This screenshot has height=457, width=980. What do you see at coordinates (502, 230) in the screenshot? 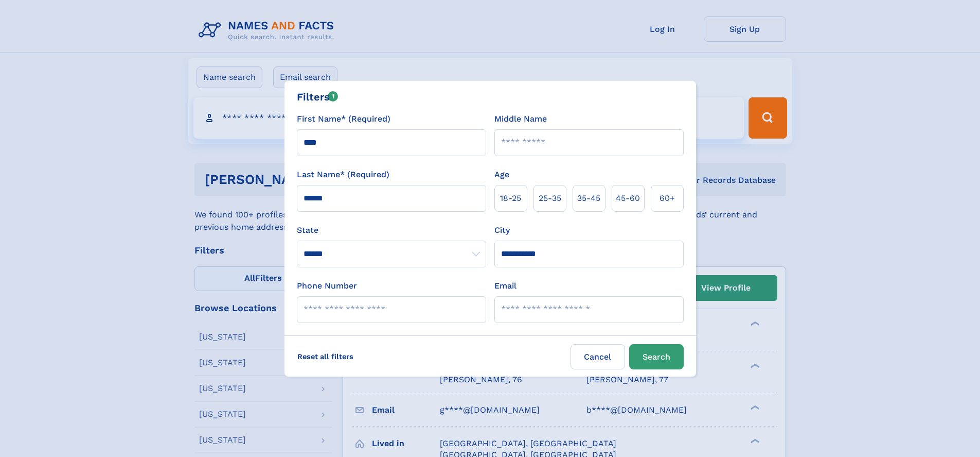
I see `label: City` at bounding box center [502, 230].